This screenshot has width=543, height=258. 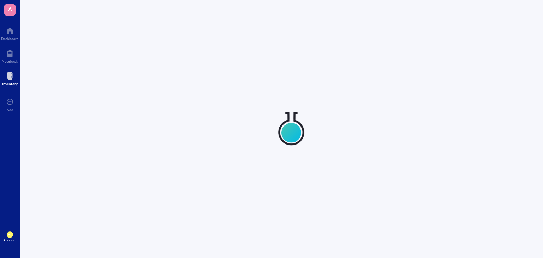 I want to click on a: Dashboard, so click(x=10, y=33).